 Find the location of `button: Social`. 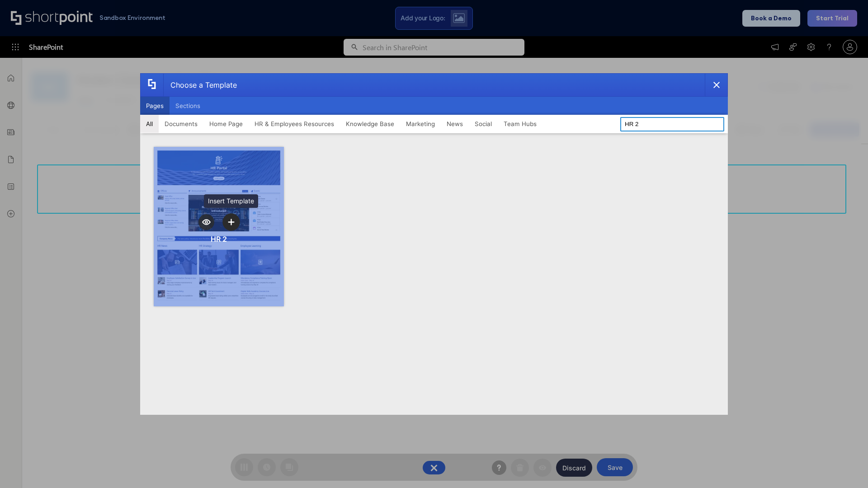

button: Social is located at coordinates (484, 124).